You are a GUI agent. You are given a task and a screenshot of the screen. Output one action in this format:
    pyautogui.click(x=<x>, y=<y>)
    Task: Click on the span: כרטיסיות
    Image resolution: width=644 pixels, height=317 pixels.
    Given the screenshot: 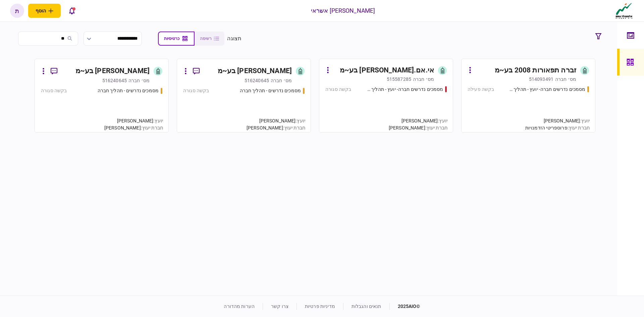 What is the action you would take?
    pyautogui.click(x=172, y=39)
    